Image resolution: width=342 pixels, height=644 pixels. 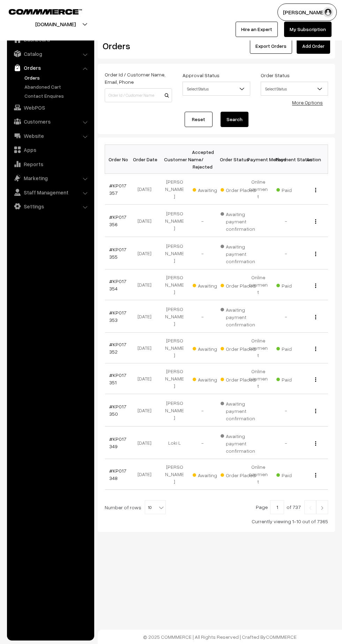 I want to click on img: user, so click(x=328, y=12).